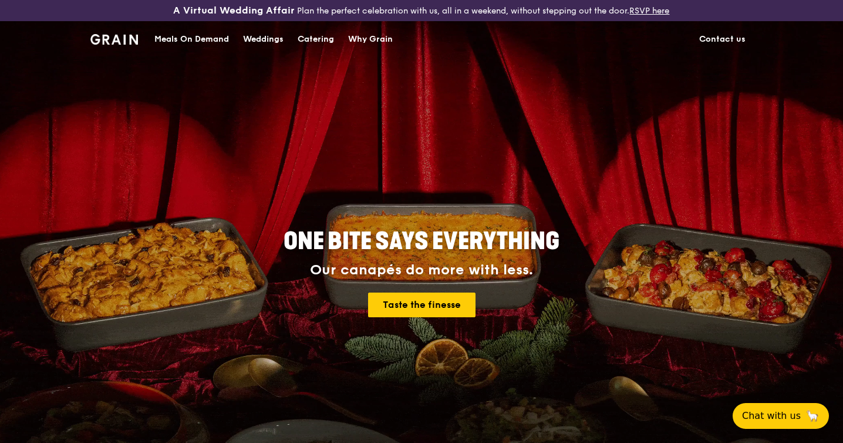  Describe the element at coordinates (114, 38) in the screenshot. I see `a: GrainGrain` at that location.